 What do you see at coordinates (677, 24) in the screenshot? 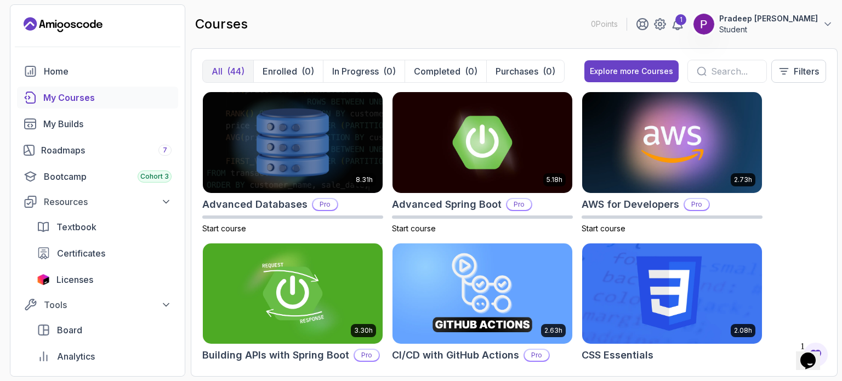
I see `a: 1` at bounding box center [677, 24].